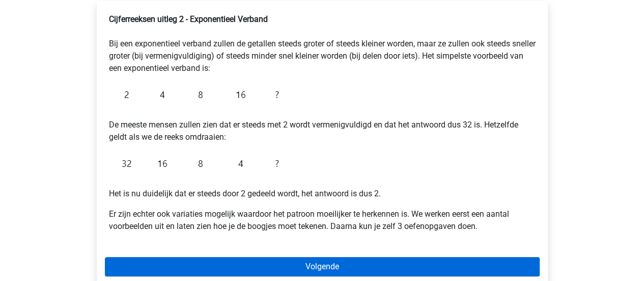 The width and height of the screenshot is (644, 281). I want to click on p: De meeste mensen zullen zien dat er steeds met 2 wordt vermenigvuldigd en dat het antwoord dus 32..., so click(322, 125).